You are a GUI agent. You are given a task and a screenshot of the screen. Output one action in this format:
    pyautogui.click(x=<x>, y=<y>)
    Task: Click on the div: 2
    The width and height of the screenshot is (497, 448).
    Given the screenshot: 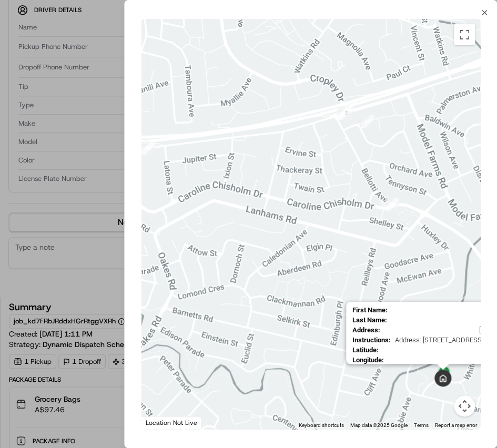 What is the action you would take?
    pyautogui.click(x=346, y=113)
    